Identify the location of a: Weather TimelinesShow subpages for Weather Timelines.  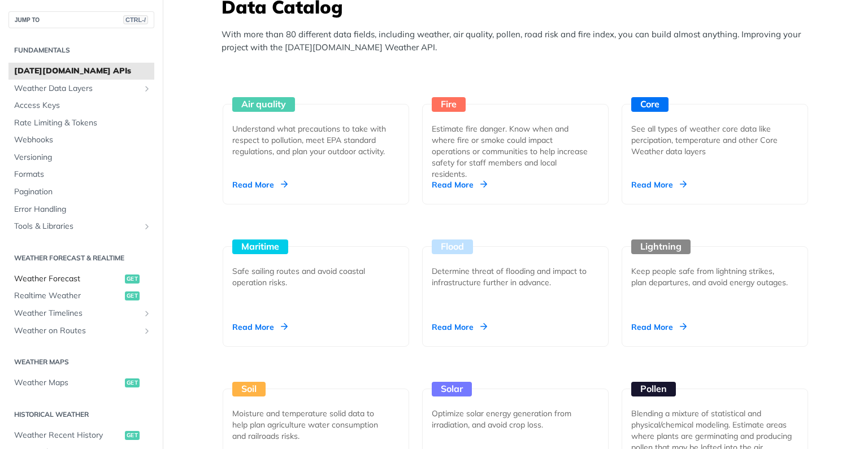
(81, 313).